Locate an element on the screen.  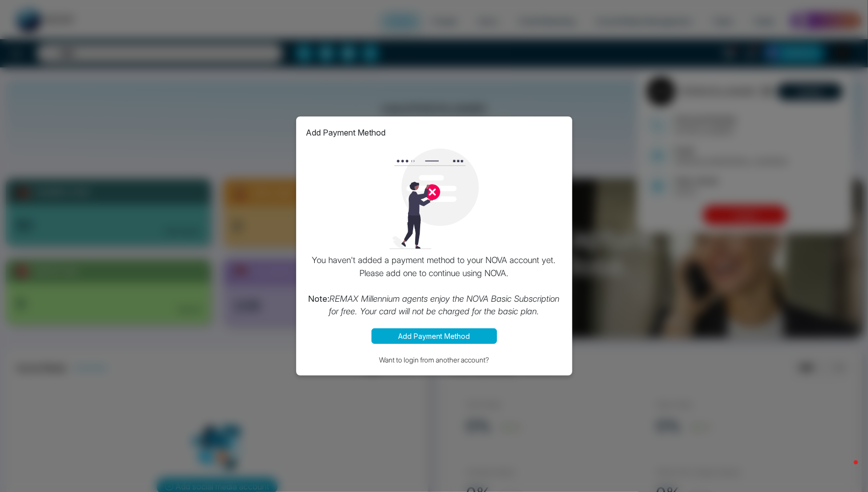
p: You haven't added a payment method to your NOVA account yet. Please add one to continue using NOVA. is located at coordinates (434, 286).